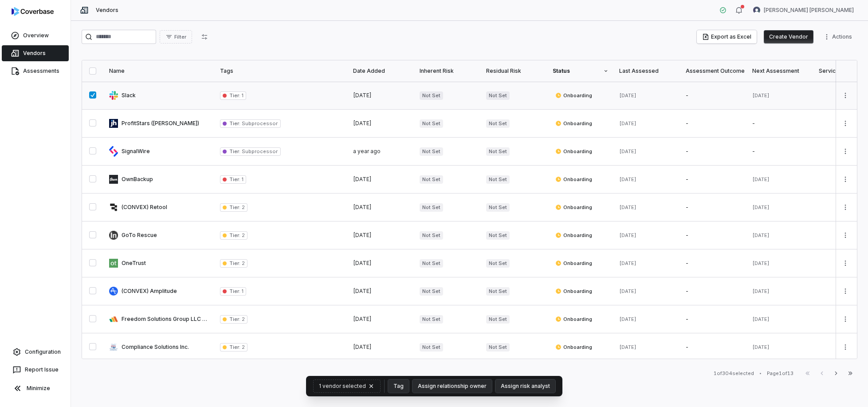 The height and width of the screenshot is (407, 868). Describe the element at coordinates (647, 71) in the screenshot. I see `div: Last Assessed` at that location.